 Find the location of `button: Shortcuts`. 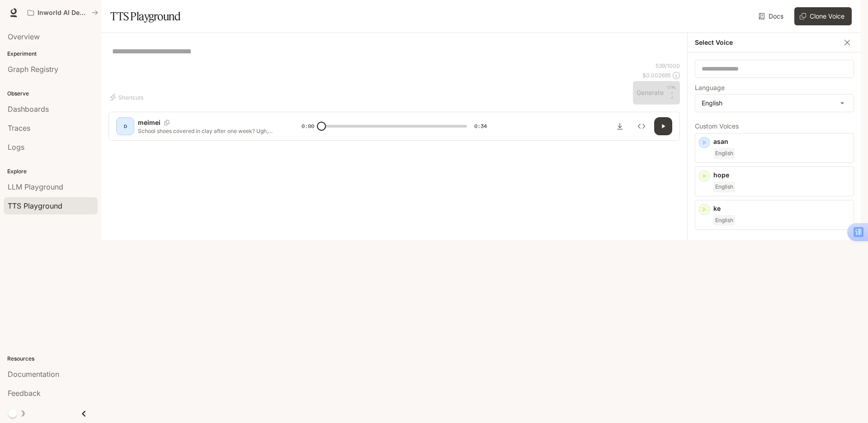

button: Shortcuts is located at coordinates (128, 97).